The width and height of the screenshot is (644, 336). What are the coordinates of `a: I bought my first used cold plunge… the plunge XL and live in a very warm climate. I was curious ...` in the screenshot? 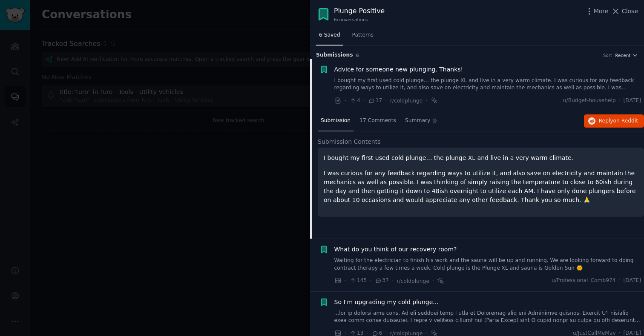 It's located at (488, 84).